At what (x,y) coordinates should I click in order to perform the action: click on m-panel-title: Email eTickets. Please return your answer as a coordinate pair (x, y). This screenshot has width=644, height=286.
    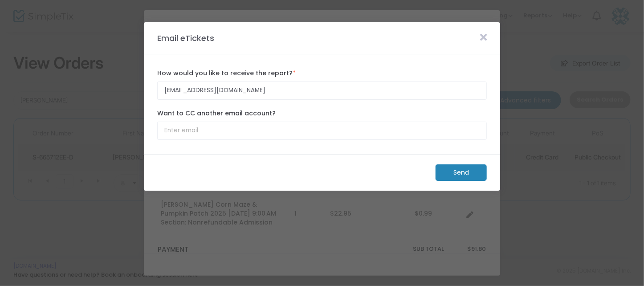
    Looking at the image, I should click on (186, 38).